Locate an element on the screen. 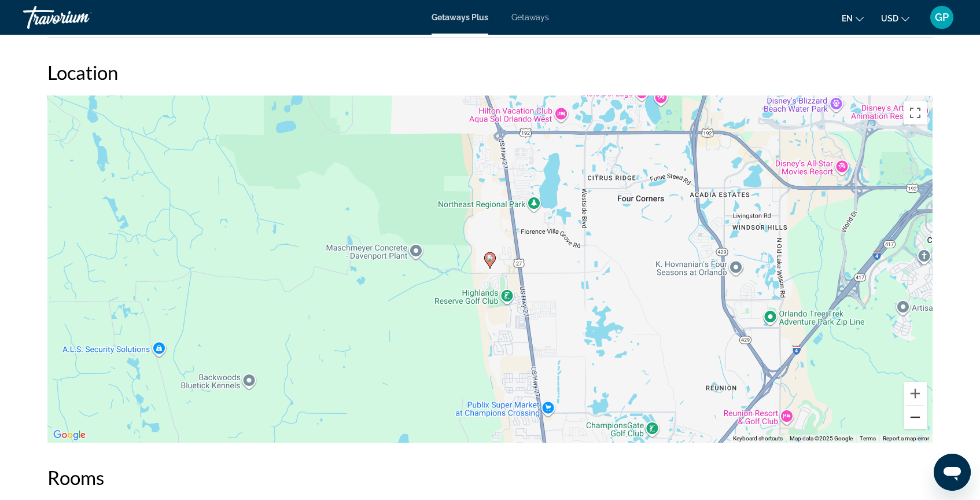 The width and height of the screenshot is (980, 500). a: Open this area in Google Maps (opens a new window) is located at coordinates (70, 435).